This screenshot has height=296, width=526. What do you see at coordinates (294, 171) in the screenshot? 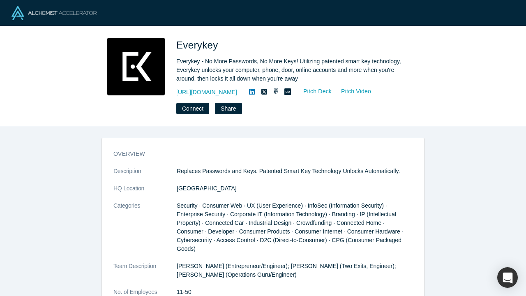
I see `p: Replaces Passwords and Keys. Patented Smart Key Technology Unlocks Automatically.` at bounding box center [294, 171].